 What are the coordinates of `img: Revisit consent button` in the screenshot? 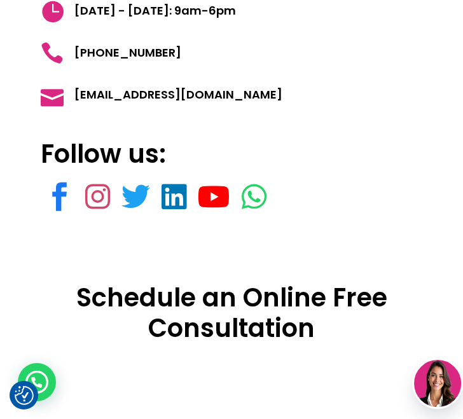 It's located at (24, 396).